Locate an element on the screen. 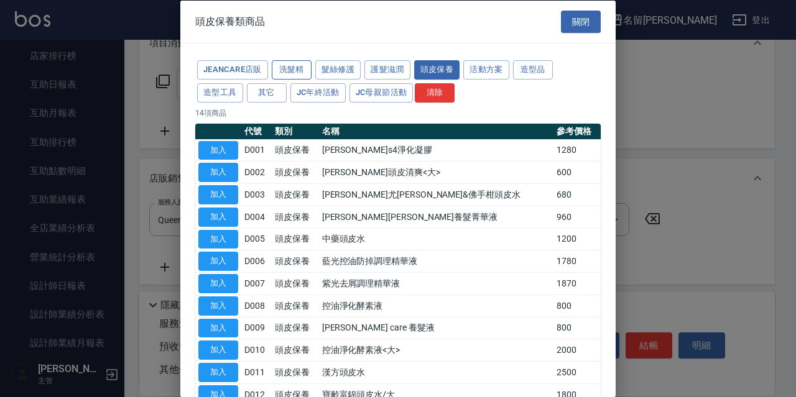 The height and width of the screenshot is (397, 796). td: D008 is located at coordinates (256, 306).